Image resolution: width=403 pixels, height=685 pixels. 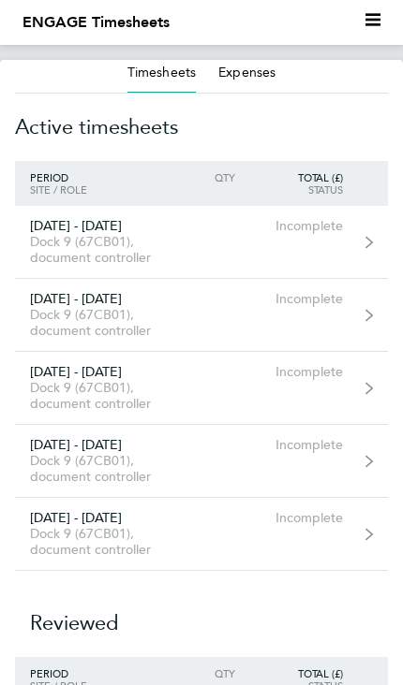 What do you see at coordinates (201, 127) in the screenshot?
I see `h2: Active timesheets` at bounding box center [201, 127].